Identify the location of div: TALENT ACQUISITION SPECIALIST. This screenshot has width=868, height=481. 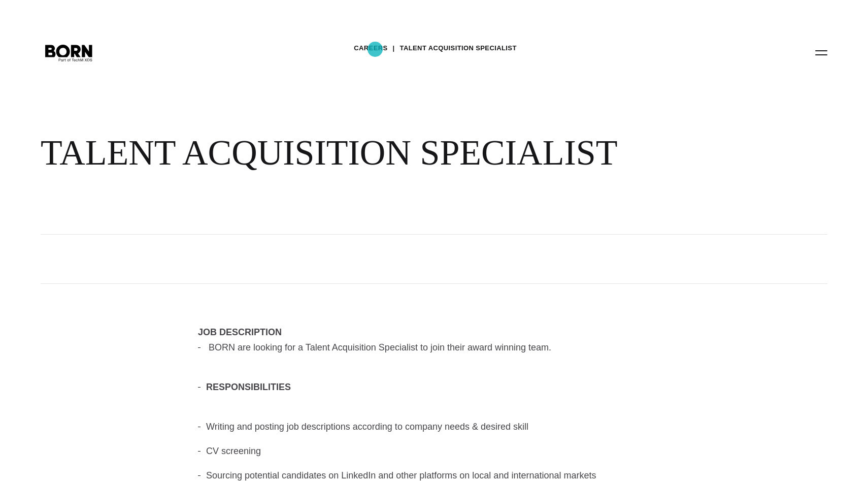
(330, 153).